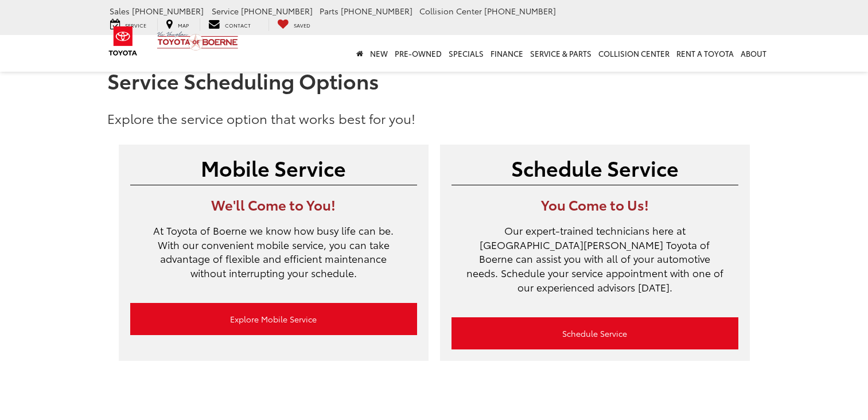 This screenshot has width=868, height=420. I want to click on span: Saved, so click(302, 24).